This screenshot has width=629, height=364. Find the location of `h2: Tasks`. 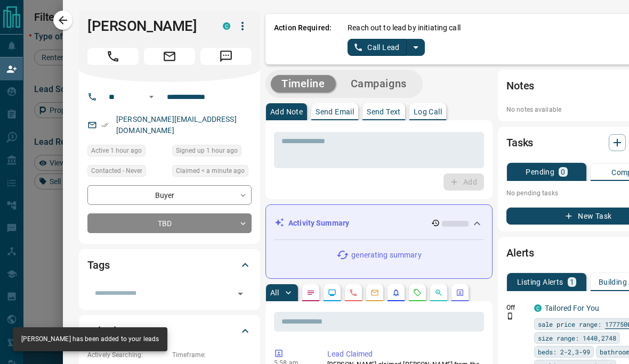

h2: Tasks is located at coordinates (520, 142).